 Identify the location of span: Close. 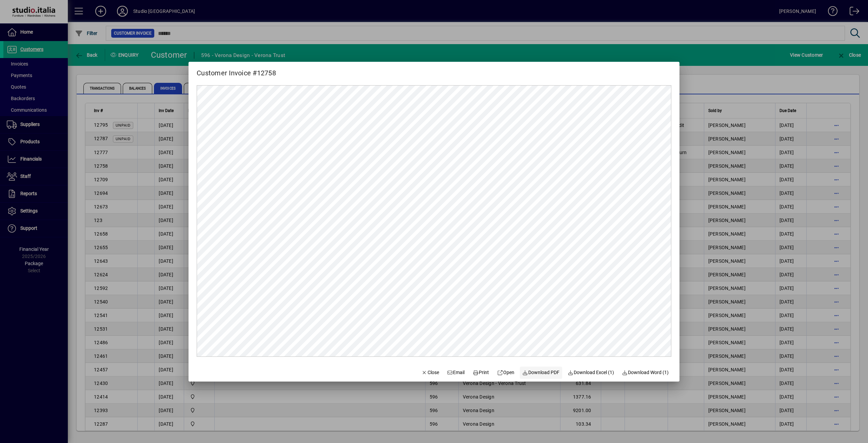
(430, 372).